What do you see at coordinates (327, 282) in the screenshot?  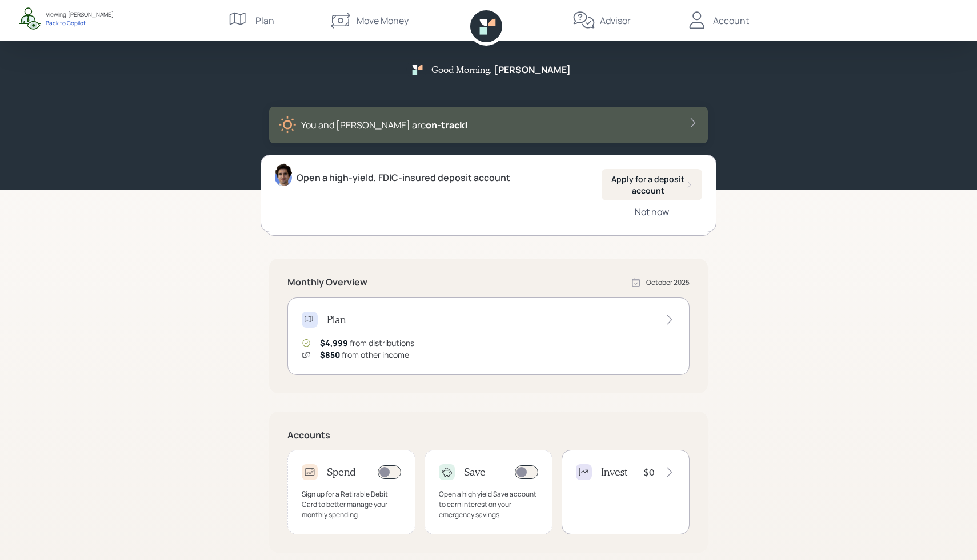 I see `h5: Monthly Overview` at bounding box center [327, 282].